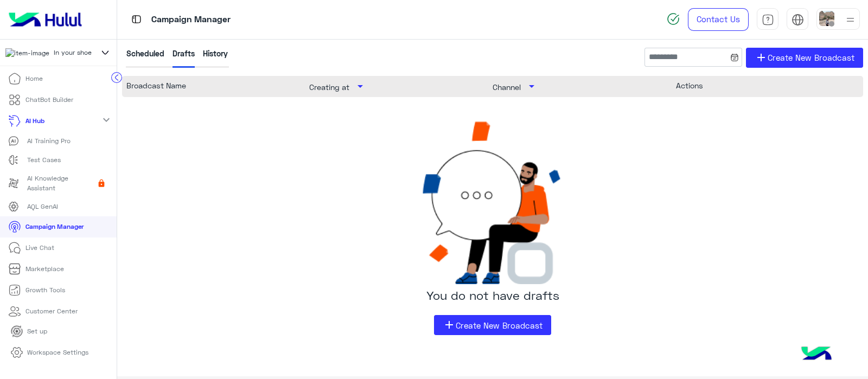  Describe the element at coordinates (45, 269) in the screenshot. I see `p: Marketplace` at that location.